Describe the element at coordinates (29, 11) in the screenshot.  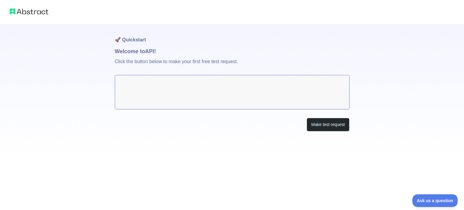
I see `img: Abstract logo` at that location.